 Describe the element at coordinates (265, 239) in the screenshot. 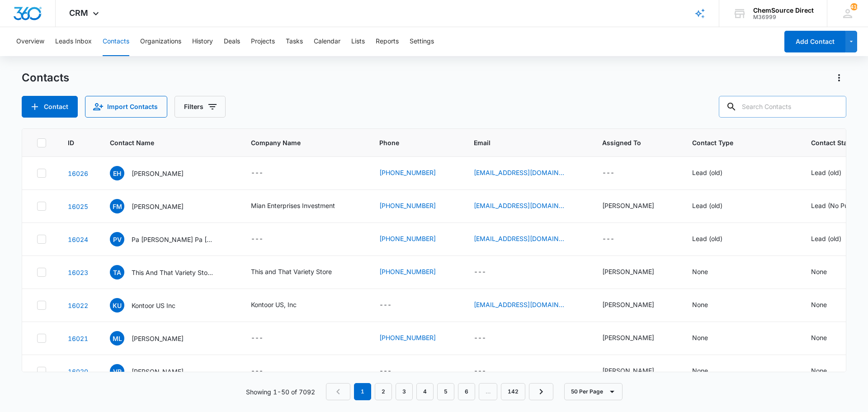

I see `div: Company Name - - Select to Edit Field` at that location.